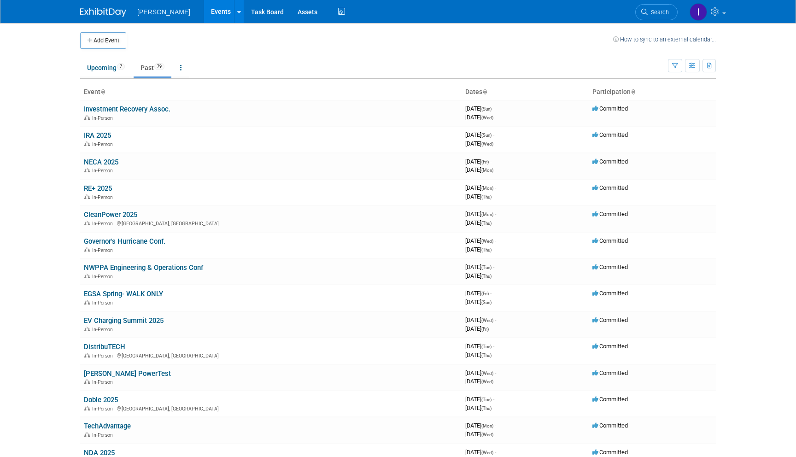 This screenshot has height=457, width=796. What do you see at coordinates (106, 68) in the screenshot?
I see `a: Upcoming7` at bounding box center [106, 68].